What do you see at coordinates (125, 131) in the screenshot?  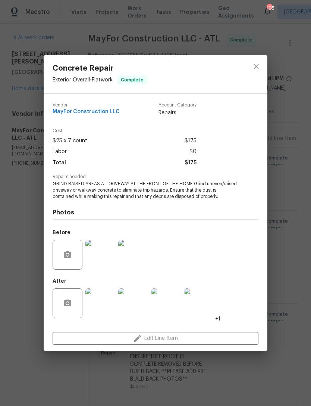 I see `span: Cost` at bounding box center [125, 131].